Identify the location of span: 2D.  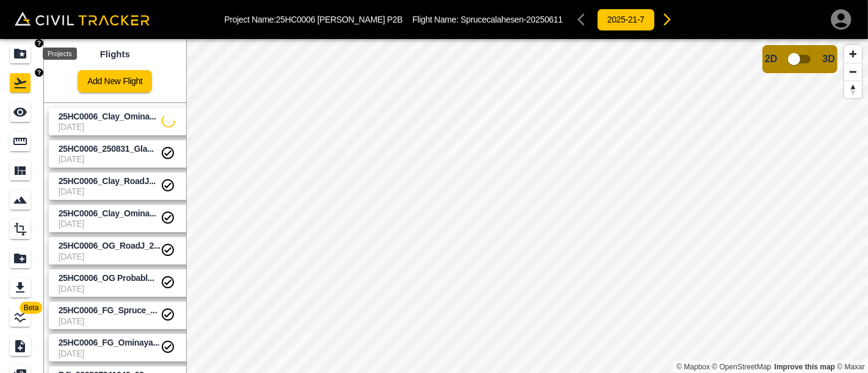
(771, 60).